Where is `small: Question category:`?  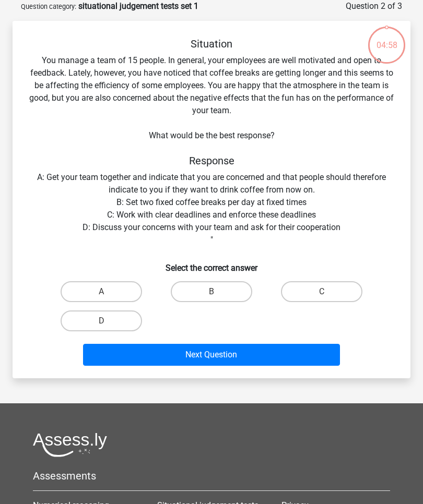
small: Question category: is located at coordinates (49, 6).